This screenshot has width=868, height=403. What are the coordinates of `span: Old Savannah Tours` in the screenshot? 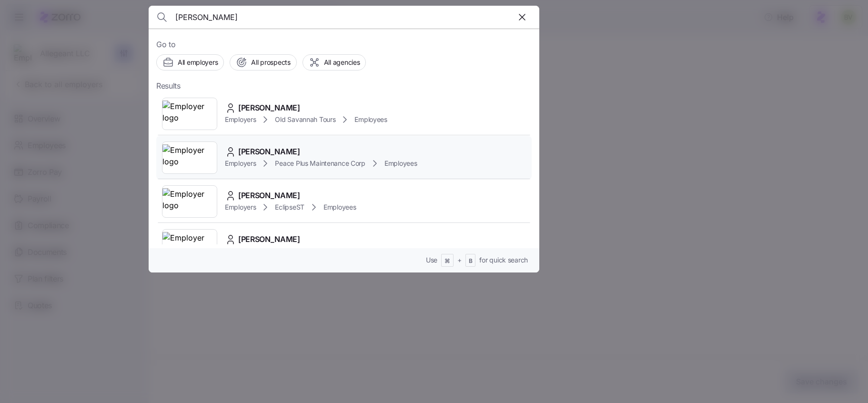 It's located at (305, 120).